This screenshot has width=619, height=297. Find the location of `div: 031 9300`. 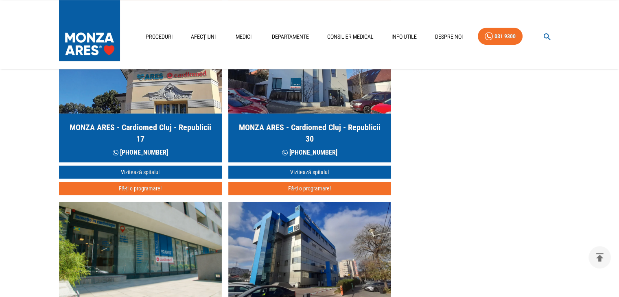

div: 031 9300 is located at coordinates (505, 36).